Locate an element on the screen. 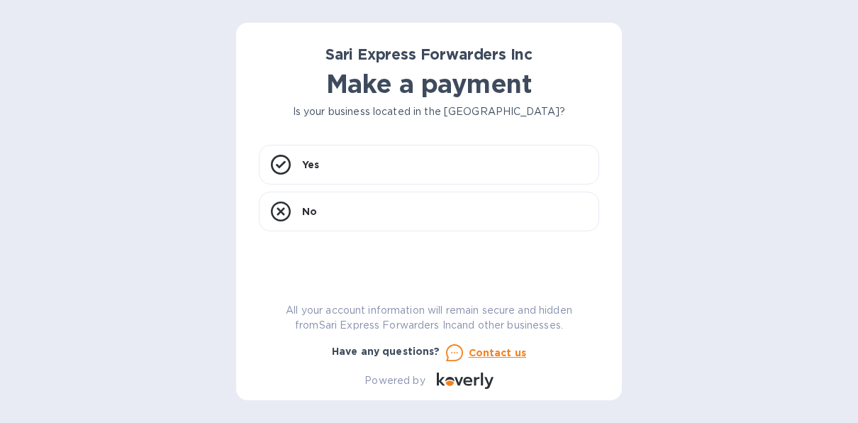 The width and height of the screenshot is (858, 423). b: Have any questions? is located at coordinates (386, 351).